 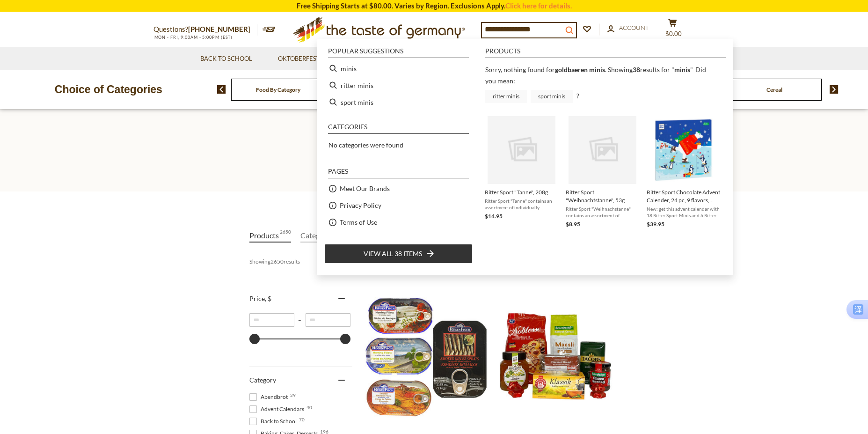 What do you see at coordinates (552, 97) in the screenshot?
I see `a: sport minis` at bounding box center [552, 97].